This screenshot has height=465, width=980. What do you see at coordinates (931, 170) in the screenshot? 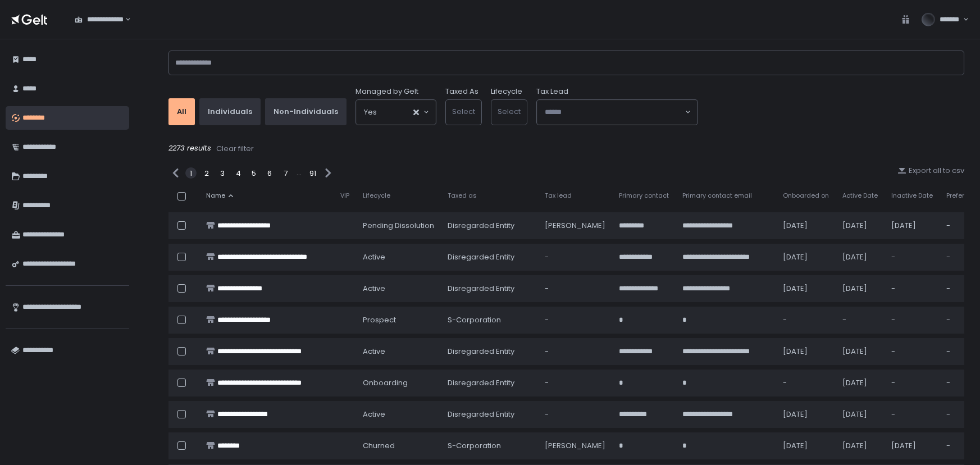
I see `button: Export all to csv` at bounding box center [931, 170].